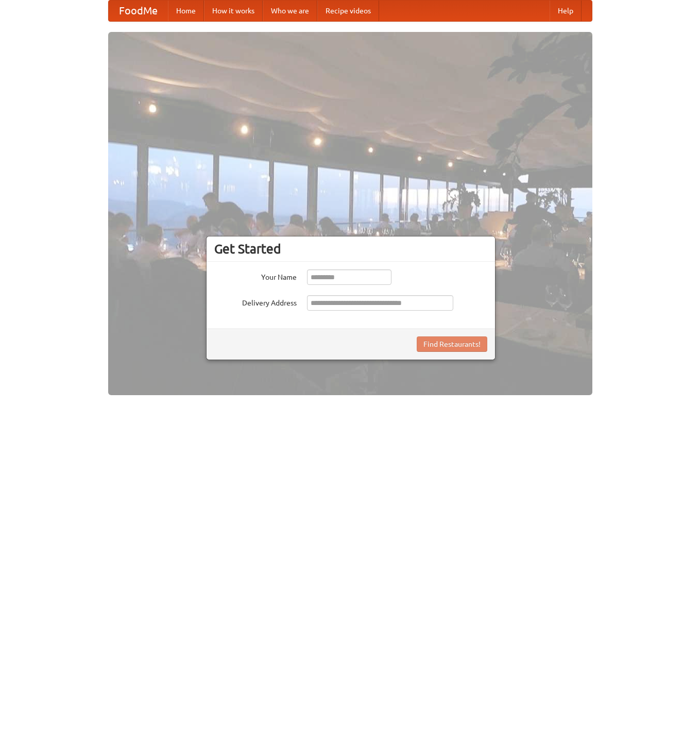 This screenshot has width=700, height=729. What do you see at coordinates (255, 302) in the screenshot?
I see `label: Delivery Address` at bounding box center [255, 302].